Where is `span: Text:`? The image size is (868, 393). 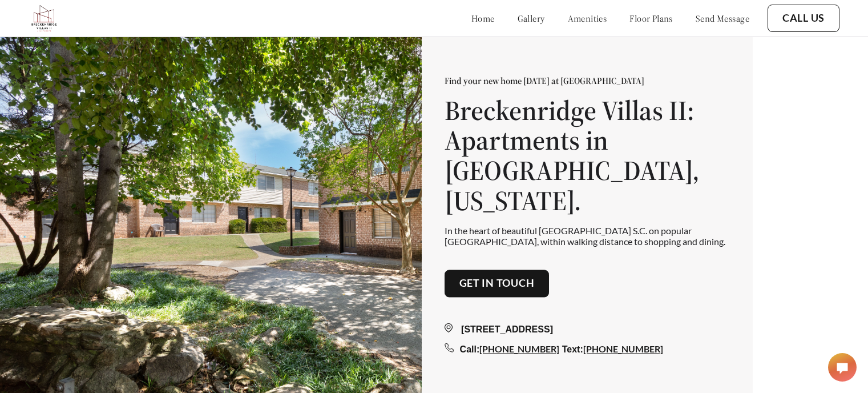
span: Text: is located at coordinates (572, 349).